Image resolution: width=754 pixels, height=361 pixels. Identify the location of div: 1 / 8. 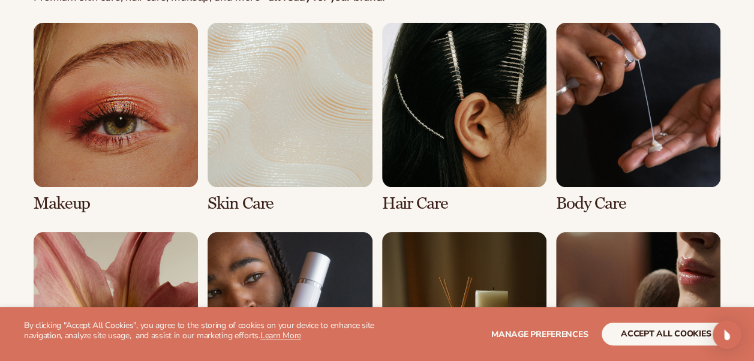
(116, 118).